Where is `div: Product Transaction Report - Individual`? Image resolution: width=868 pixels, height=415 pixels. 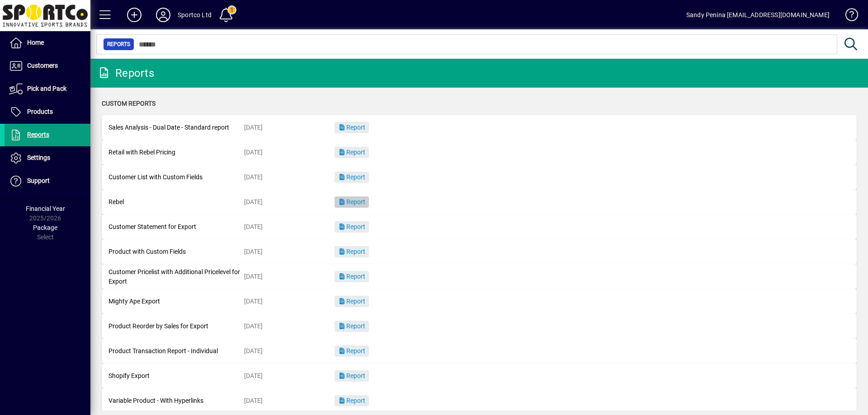
div: Product Transaction Report - Individual is located at coordinates (176, 351).